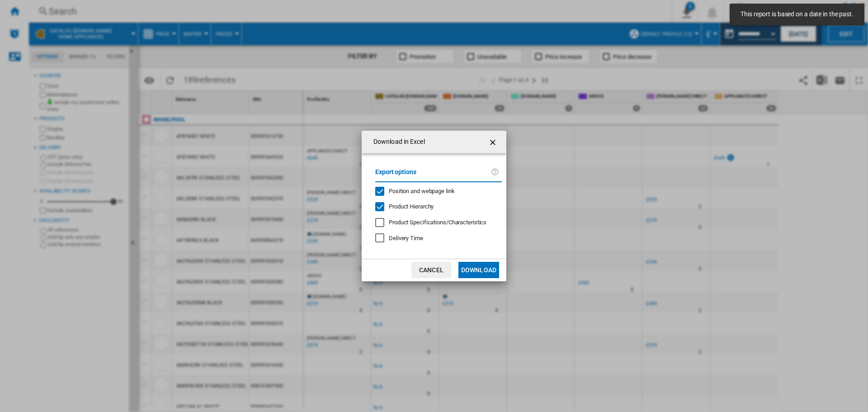 The width and height of the screenshot is (868, 412). Describe the element at coordinates (493, 142) in the screenshot. I see `button: getI18NText('BUTTONS.CLOSE_DIALOG')` at that location.